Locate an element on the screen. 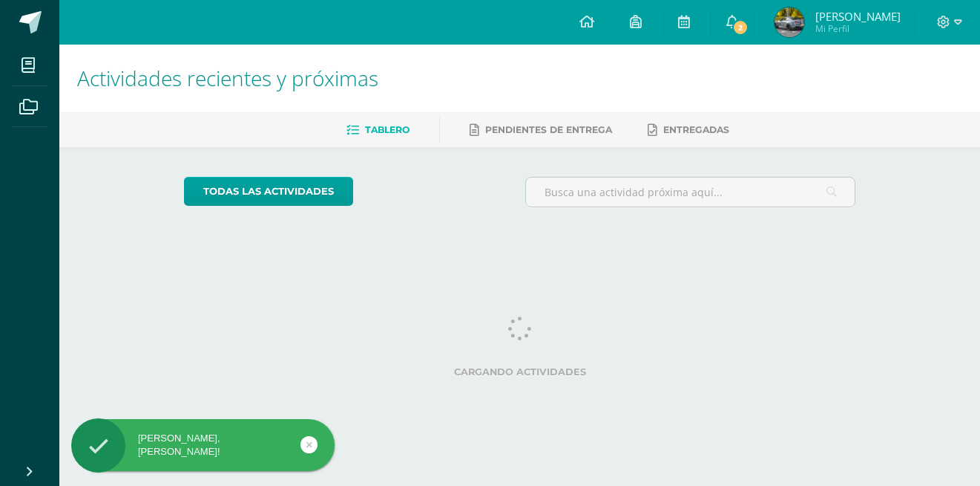 This screenshot has height=486, width=980. input: Busca una actividad próxima aquí... is located at coordinates (690, 192).